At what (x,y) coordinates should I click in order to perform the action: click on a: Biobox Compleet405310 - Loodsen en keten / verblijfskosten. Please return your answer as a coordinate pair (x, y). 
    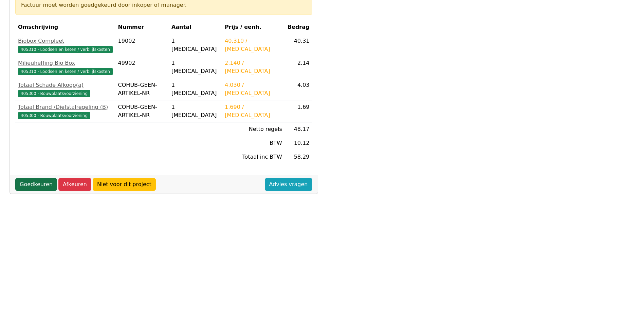
    Looking at the image, I should click on (65, 45).